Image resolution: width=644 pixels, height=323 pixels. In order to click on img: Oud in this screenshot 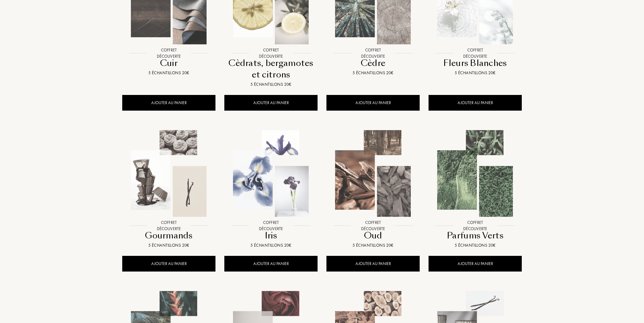, I will do `click(373, 173)`.